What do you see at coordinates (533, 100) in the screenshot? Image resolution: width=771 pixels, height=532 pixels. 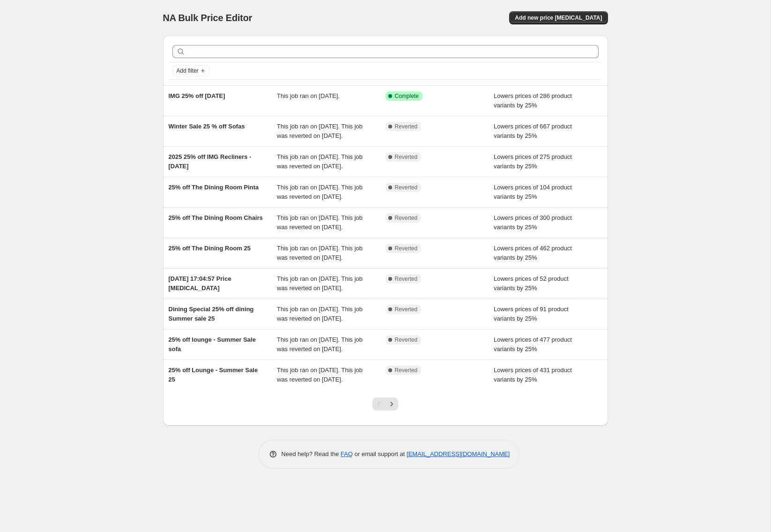 I see `span: Lowers prices of 286 product variants by 25%` at bounding box center [533, 100].